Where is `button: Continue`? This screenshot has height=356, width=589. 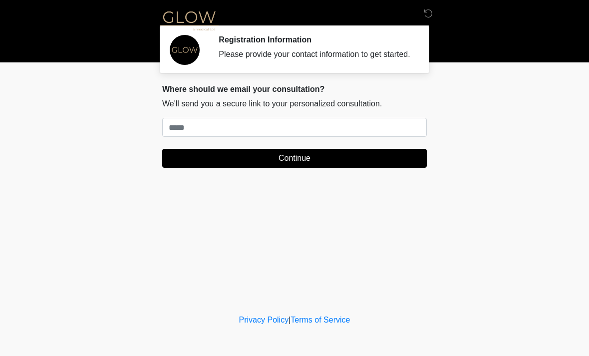
button: Continue is located at coordinates (295, 158).